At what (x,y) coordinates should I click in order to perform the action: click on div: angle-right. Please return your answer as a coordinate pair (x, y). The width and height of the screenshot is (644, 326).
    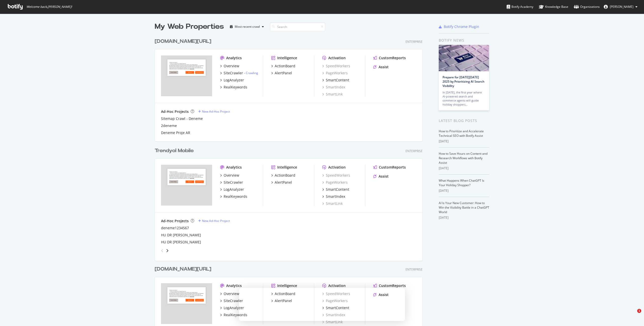
    Looking at the image, I should click on (167, 250).